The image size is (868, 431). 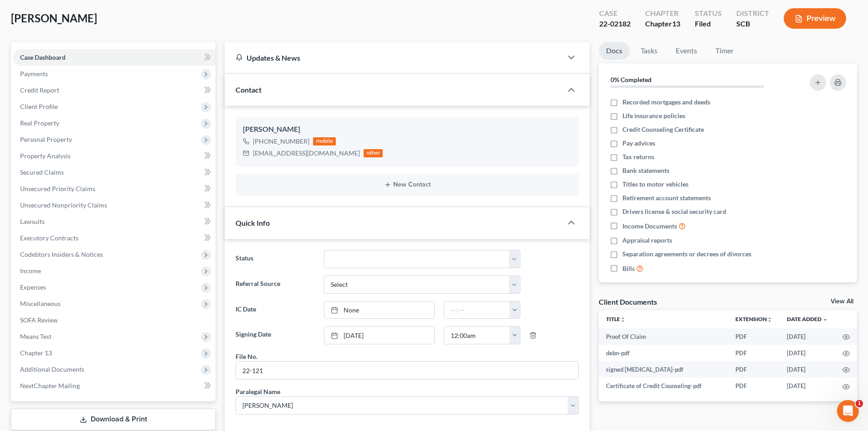 I want to click on a: SOFA Review, so click(x=114, y=320).